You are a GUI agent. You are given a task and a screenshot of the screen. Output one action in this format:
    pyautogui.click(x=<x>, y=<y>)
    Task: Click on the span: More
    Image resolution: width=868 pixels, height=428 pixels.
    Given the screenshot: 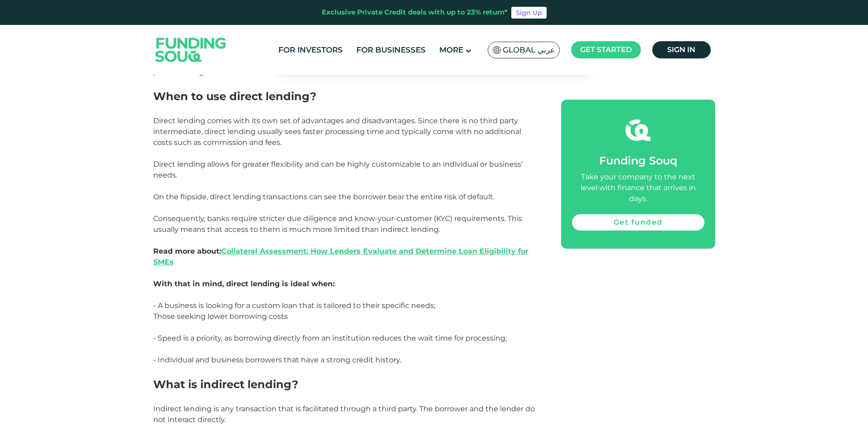 What is the action you would take?
    pyautogui.click(x=451, y=50)
    